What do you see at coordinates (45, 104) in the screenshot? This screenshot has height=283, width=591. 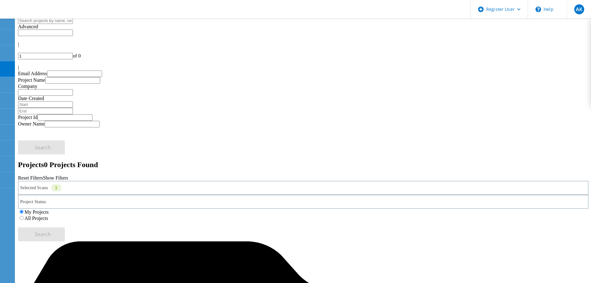 I see `input: Start` at bounding box center [45, 104].